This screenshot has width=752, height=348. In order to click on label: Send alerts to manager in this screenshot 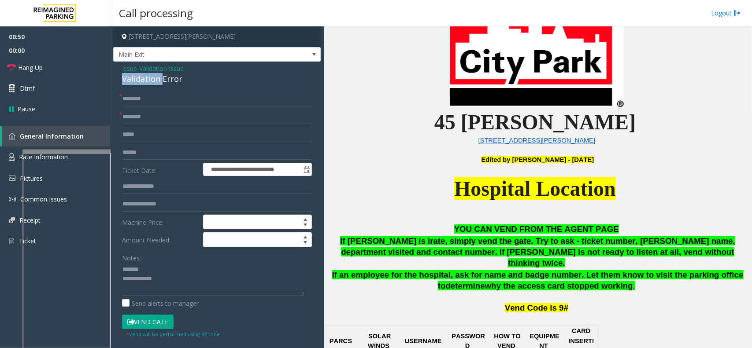, I will do `click(160, 303)`.